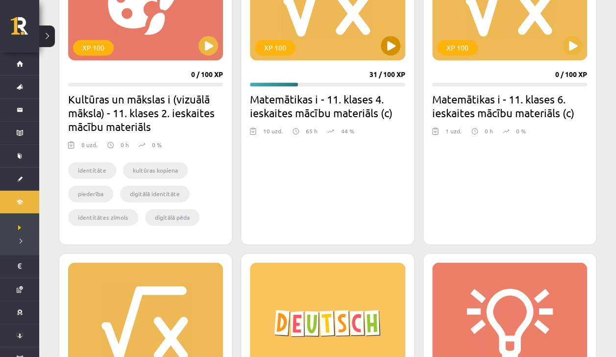  I want to click on div: 8 uzd., so click(89, 147).